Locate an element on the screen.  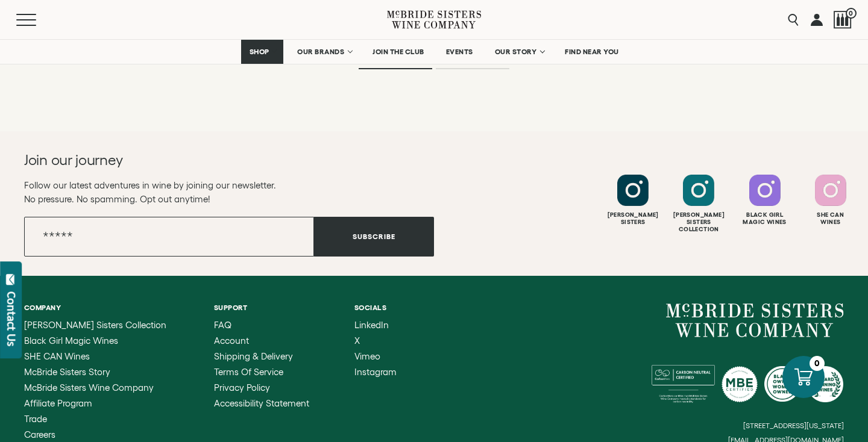
a: Terms of Service is located at coordinates (261, 372).